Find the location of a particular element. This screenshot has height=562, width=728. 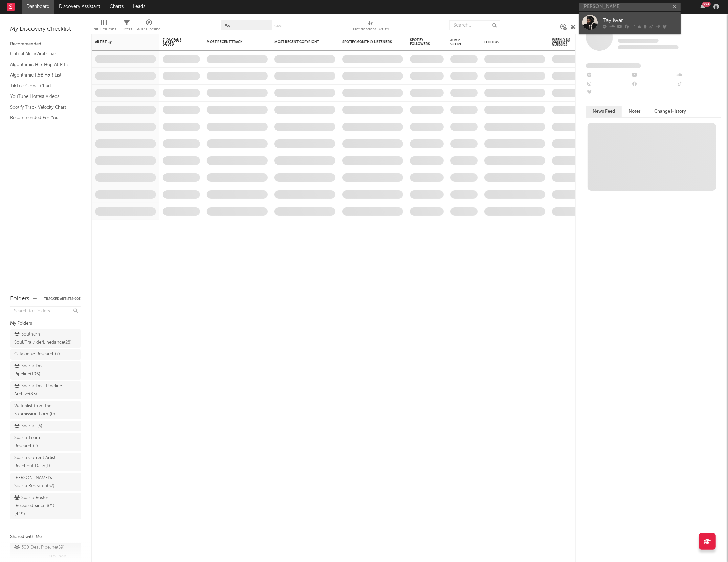

button: Tracked Artists(901) is located at coordinates (63, 299).